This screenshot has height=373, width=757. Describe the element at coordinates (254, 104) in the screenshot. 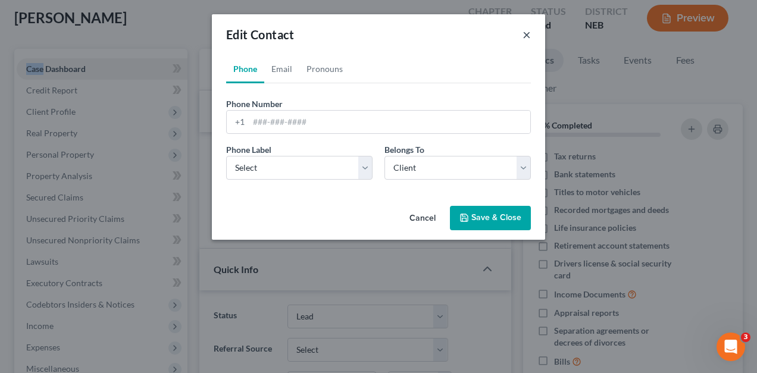

I see `span: Phone Number` at that location.